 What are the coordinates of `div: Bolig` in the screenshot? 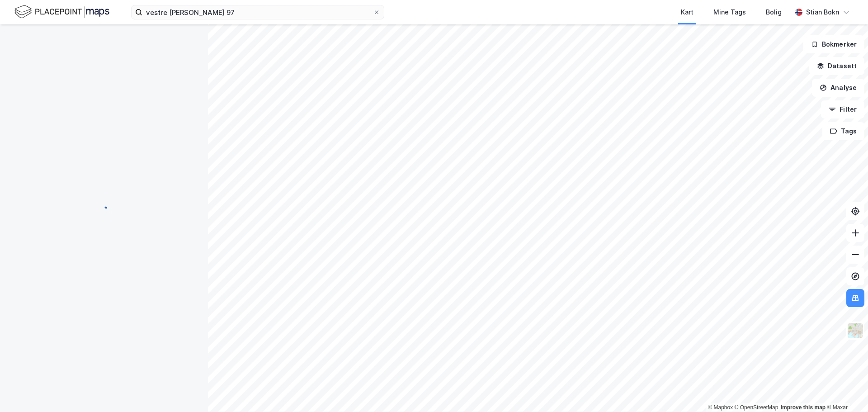 It's located at (773, 12).